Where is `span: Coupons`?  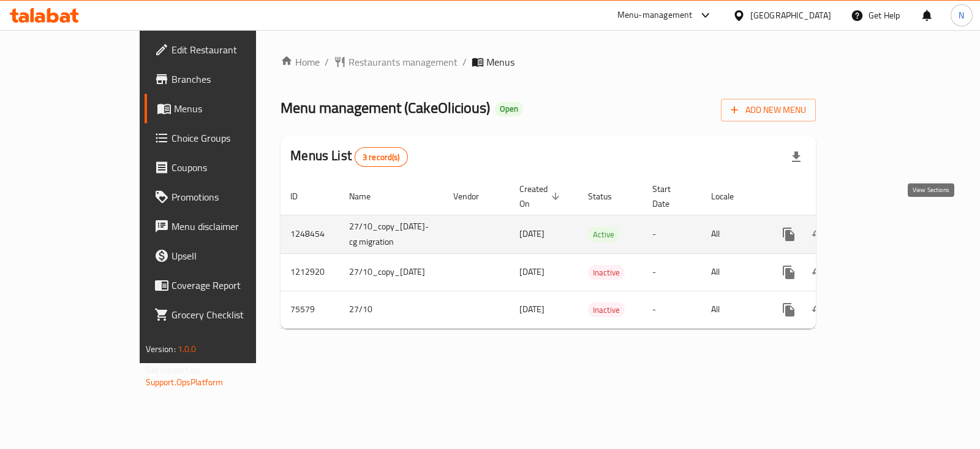
span: Coupons is located at coordinates (232, 167).